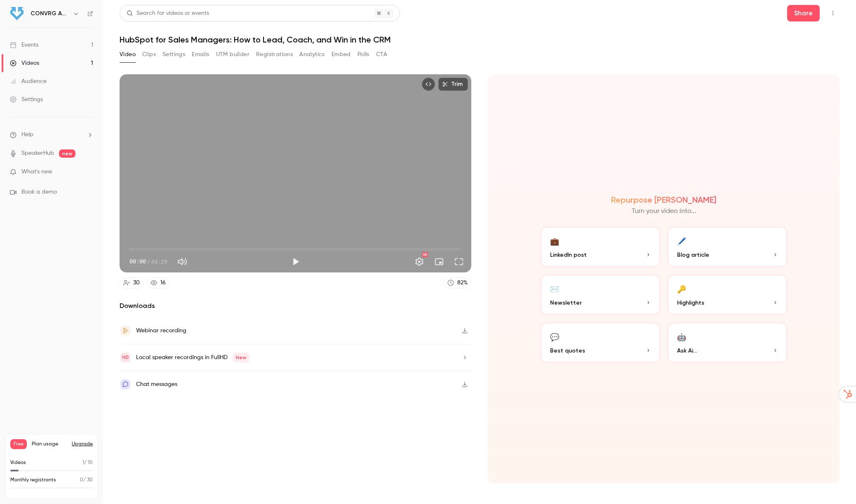 The width and height of the screenshot is (856, 504). I want to click on div: Local speaker recordings in FullHD, so click(192, 357).